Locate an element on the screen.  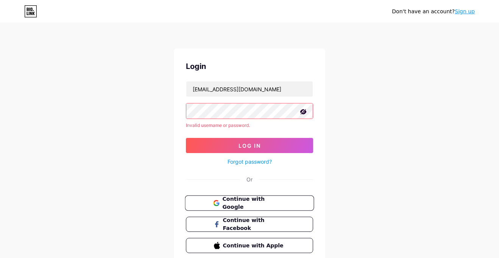
div: Don't have an account? is located at coordinates (433, 11).